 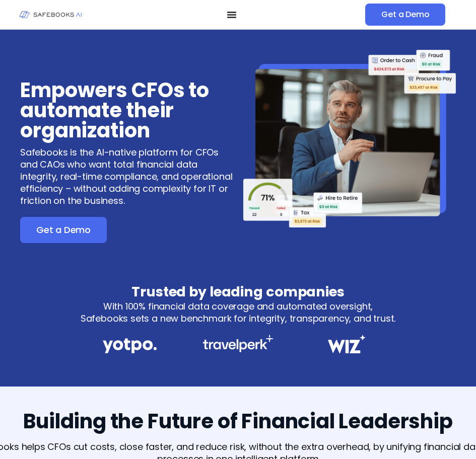 I want to click on img: Safebooks for CFOs 1, so click(x=350, y=138).